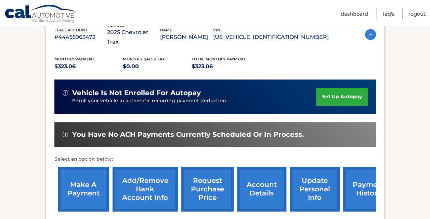 This screenshot has height=219, width=430. What do you see at coordinates (354, 14) in the screenshot?
I see `a: Dashboard` at bounding box center [354, 14].